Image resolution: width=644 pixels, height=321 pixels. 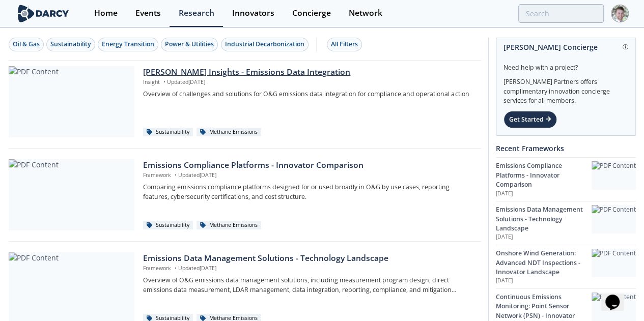 I want to click on img: Profile, so click(x=619, y=13).